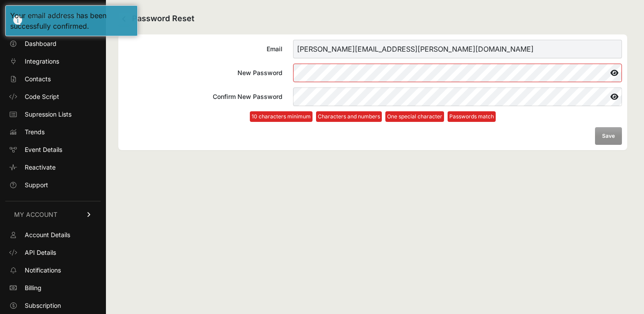 This screenshot has height=314, width=644. What do you see at coordinates (53, 44) in the screenshot?
I see `a: Dashboard` at bounding box center [53, 44].